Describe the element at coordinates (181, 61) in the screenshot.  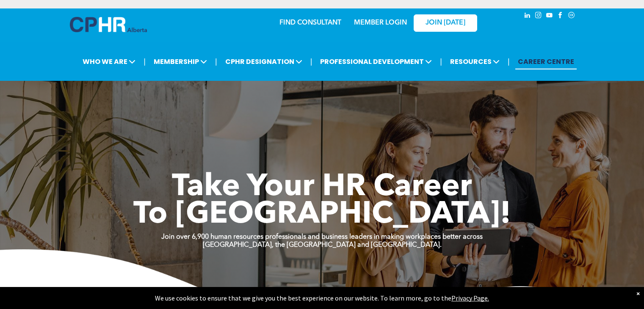
I see `span: MEMBERSHIP` at that location.